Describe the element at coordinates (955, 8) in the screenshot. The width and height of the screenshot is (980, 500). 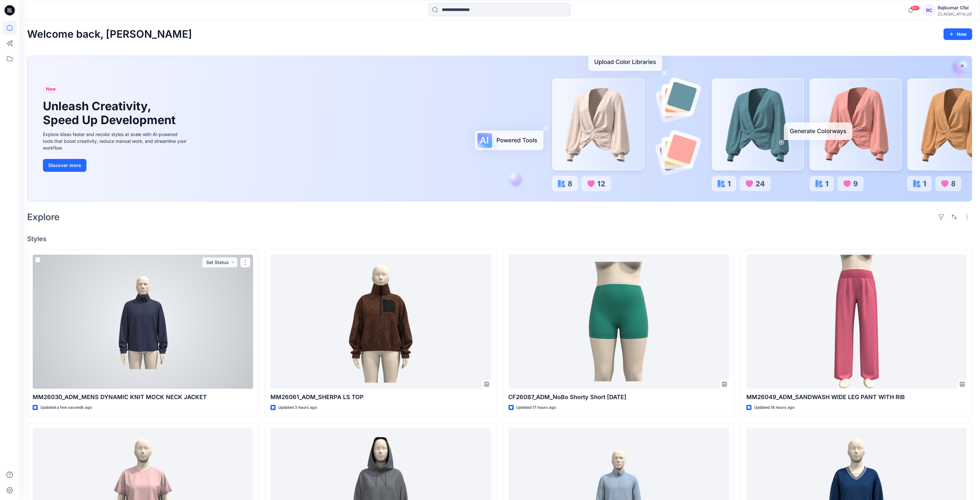
I see `div: Rajkumar Cfai` at that location.